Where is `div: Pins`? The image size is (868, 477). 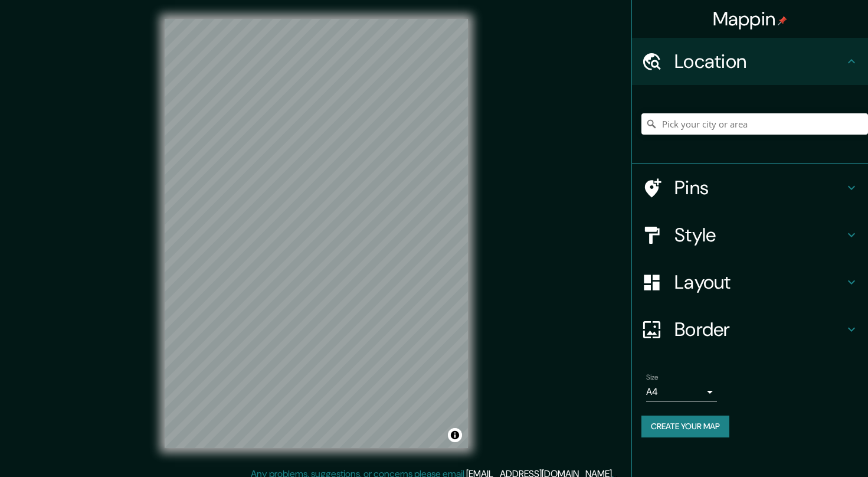 div: Pins is located at coordinates (750, 188).